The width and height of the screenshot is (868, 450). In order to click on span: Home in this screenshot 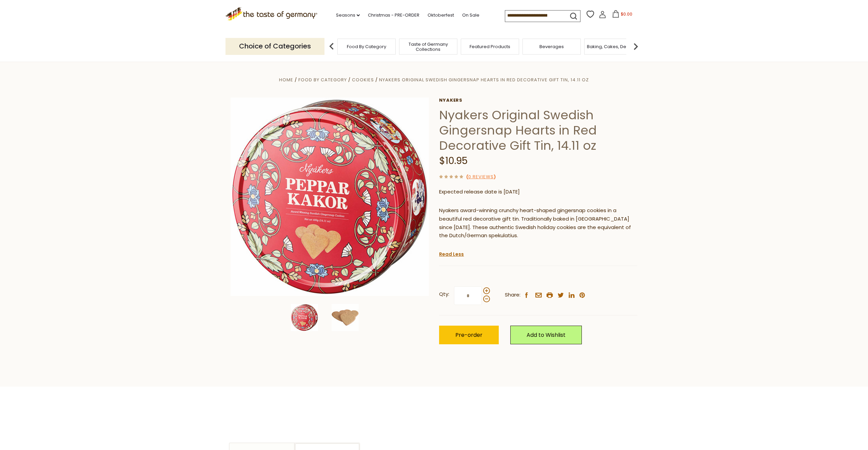, I will do `click(286, 79)`.